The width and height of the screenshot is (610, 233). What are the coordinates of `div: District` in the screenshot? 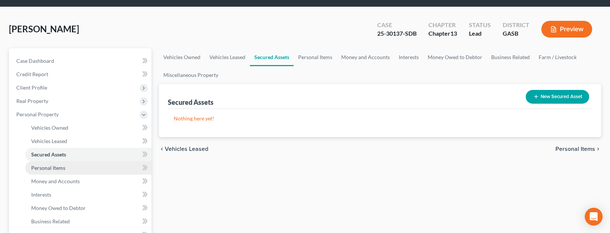 It's located at (516, 25).